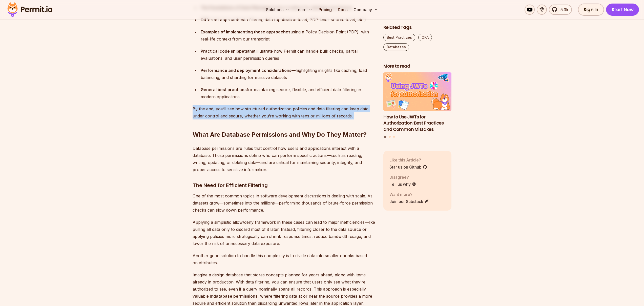  What do you see at coordinates (284, 159) in the screenshot?
I see `p: Database permissions are rules that control how users and applications interact with a database. ...` at bounding box center [284, 159].